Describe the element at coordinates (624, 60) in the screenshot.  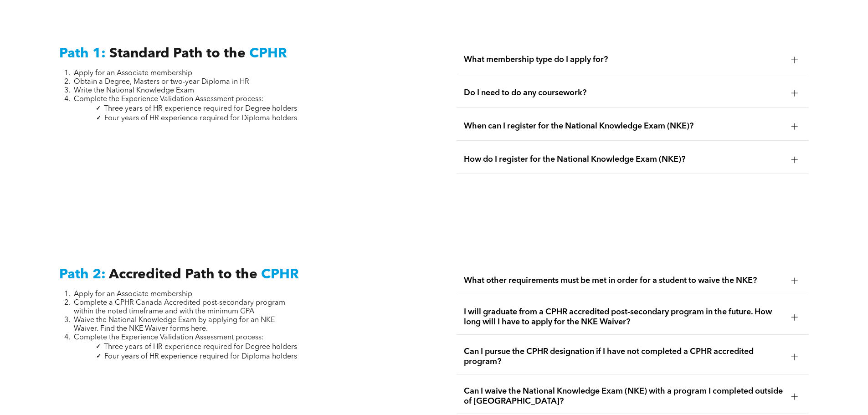
I see `span: What membership type do I apply for?` at that location.